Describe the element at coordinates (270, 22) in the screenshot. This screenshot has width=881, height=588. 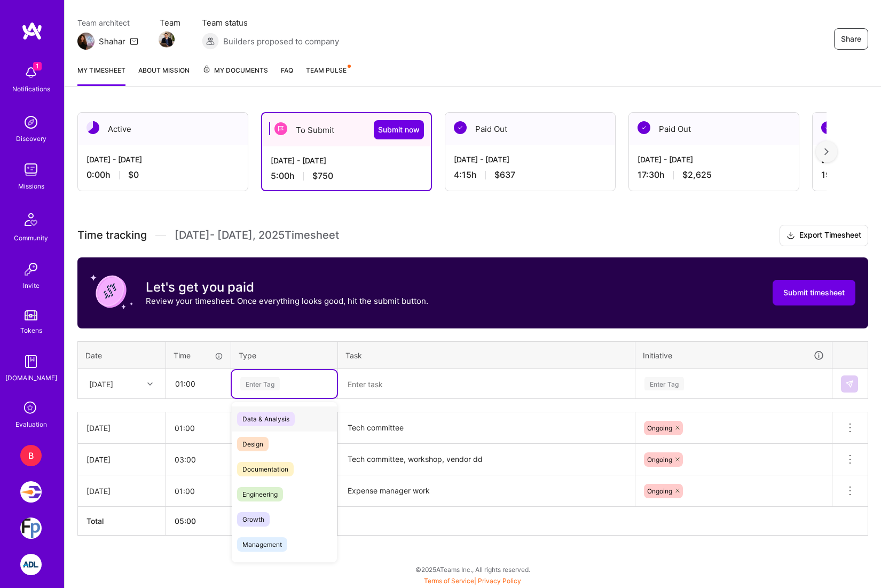
I see `span: Team status` at that location.